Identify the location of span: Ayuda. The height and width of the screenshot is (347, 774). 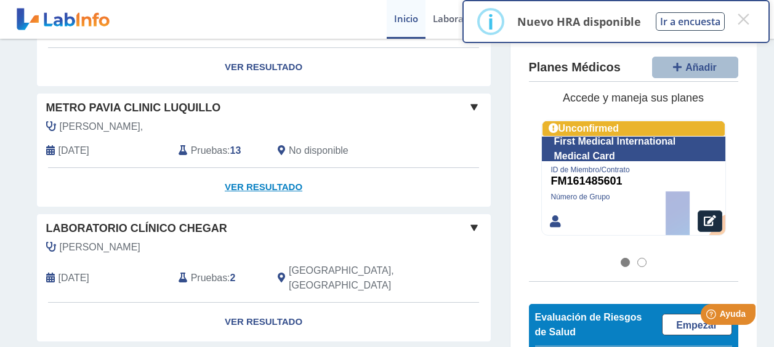
(68, 15).